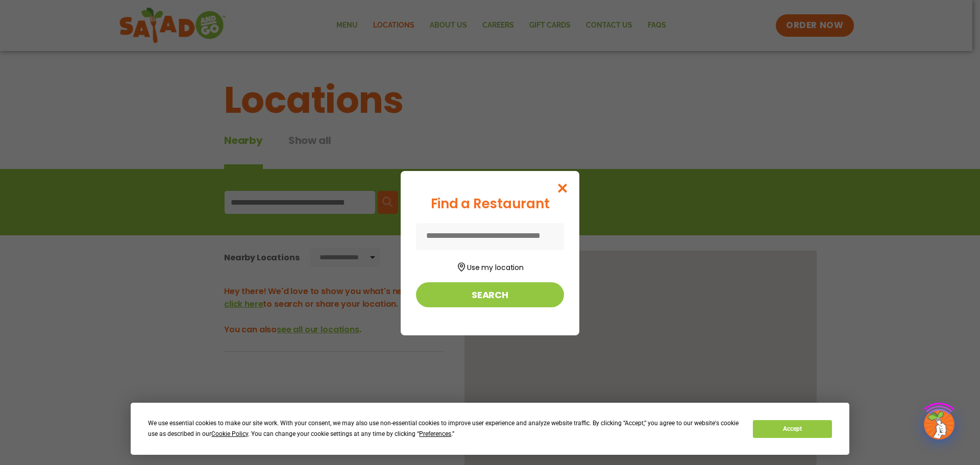 The height and width of the screenshot is (465, 980). What do you see at coordinates (444, 428) in the screenshot?
I see `div: We use essential cookies to make our site work. With your consent, we may also use non-essential ...` at bounding box center [444, 428].